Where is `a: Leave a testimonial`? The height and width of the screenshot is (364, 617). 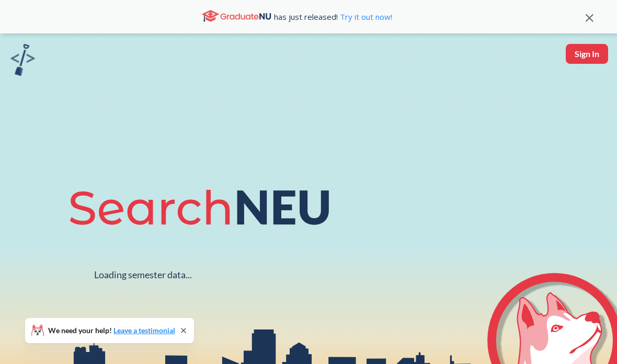 a: Leave a testimonial is located at coordinates (145, 330).